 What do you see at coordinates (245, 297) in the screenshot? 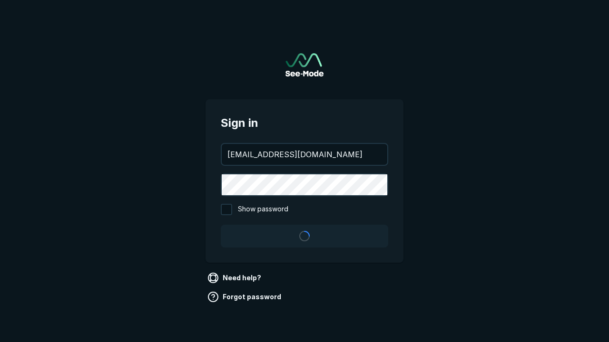
I see `a: Forgot password` at bounding box center [245, 297].